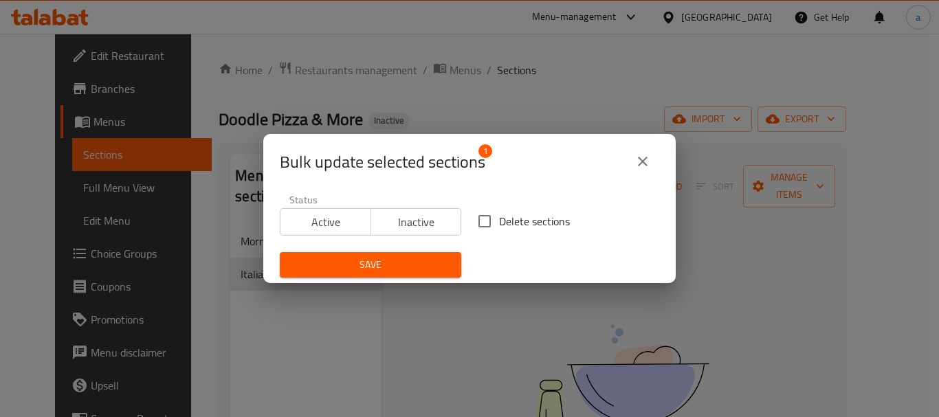 The image size is (939, 417). Describe the element at coordinates (326, 222) in the screenshot. I see `span: Active` at that location.